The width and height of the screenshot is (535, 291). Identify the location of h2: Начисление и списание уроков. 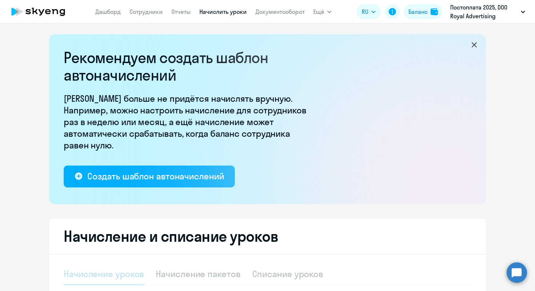
(268, 236).